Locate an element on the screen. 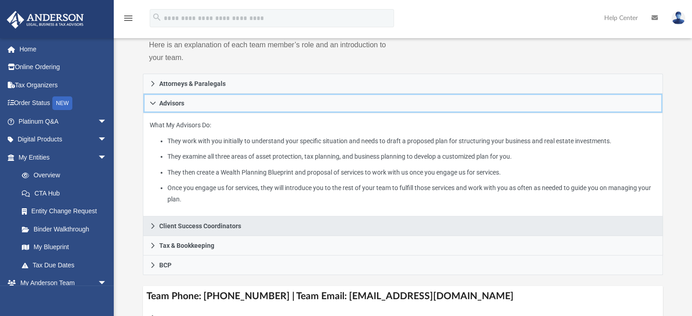 This screenshot has height=316, width=692. li: They work with you initially to understand your specific situation and needs to draft a proposed ... is located at coordinates (411, 141).